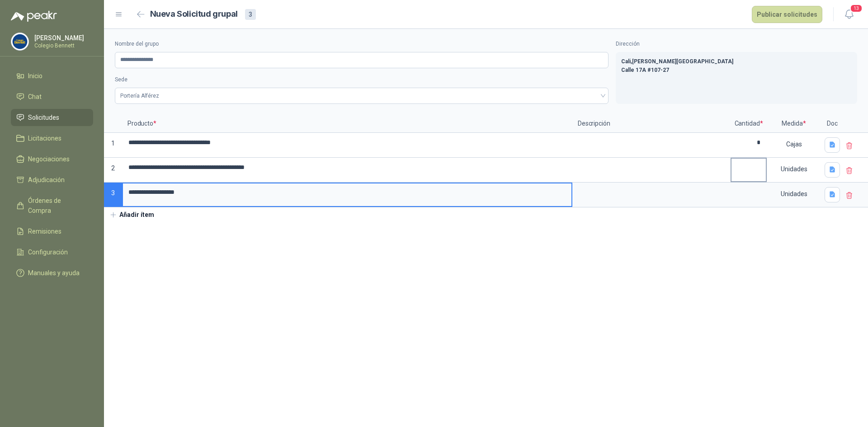  I want to click on span: Solicitudes, so click(43, 117).